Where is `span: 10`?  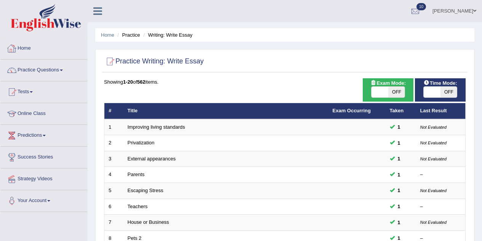
span: 10 is located at coordinates (421, 6).